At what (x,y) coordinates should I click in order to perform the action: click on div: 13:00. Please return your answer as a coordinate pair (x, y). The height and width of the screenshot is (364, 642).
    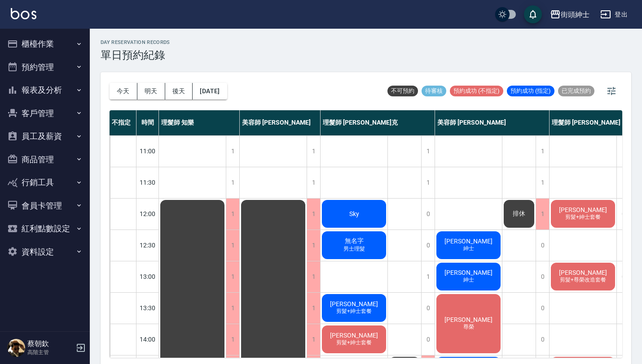
    Looking at the image, I should click on (148, 277).